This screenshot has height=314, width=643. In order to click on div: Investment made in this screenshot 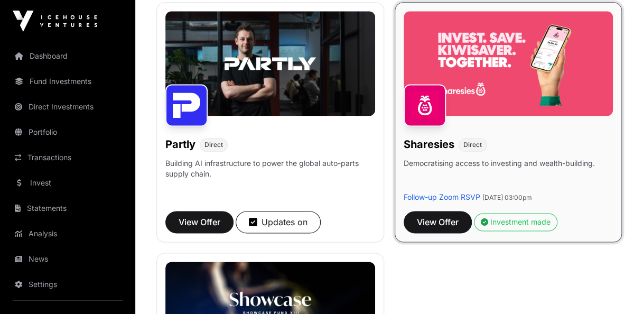, I will do `click(516, 222)`.